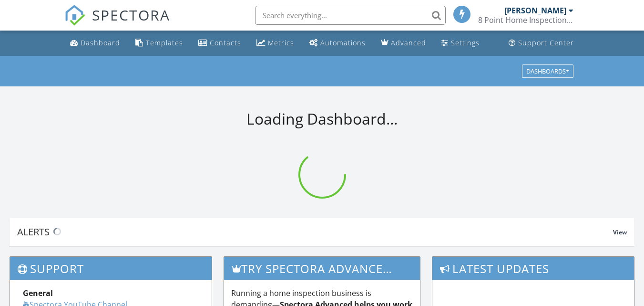  I want to click on div: Alerts, so click(315, 231).